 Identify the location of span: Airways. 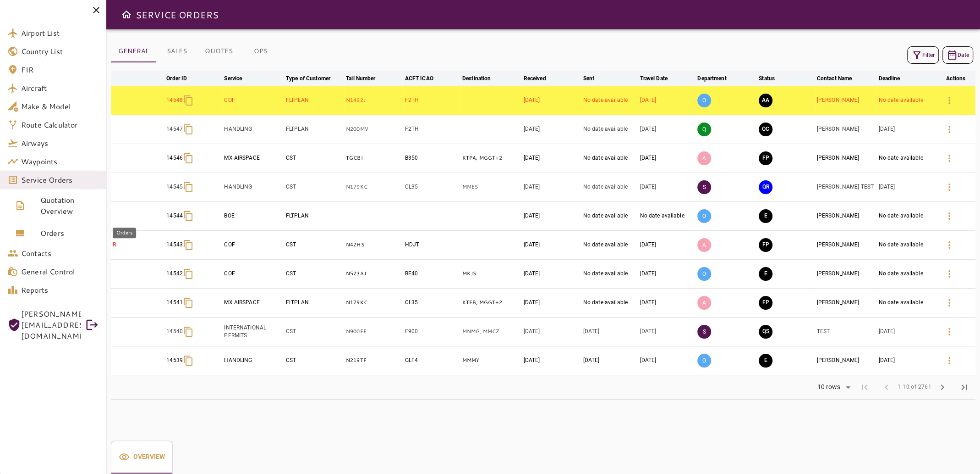
(60, 143).